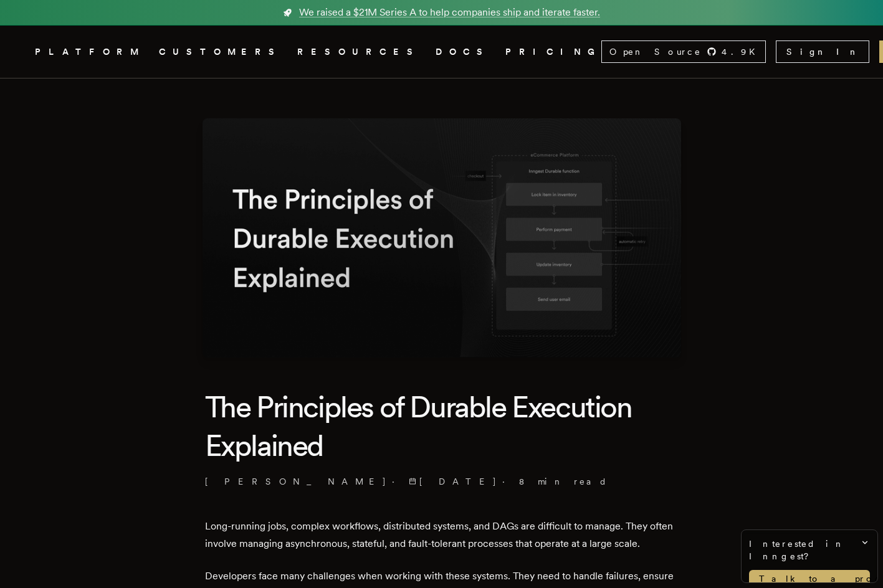 The height and width of the screenshot is (588, 883). What do you see at coordinates (442, 238) in the screenshot?
I see `img: Featured image for The Principles of Durable Execution Explained blog post` at bounding box center [442, 238].